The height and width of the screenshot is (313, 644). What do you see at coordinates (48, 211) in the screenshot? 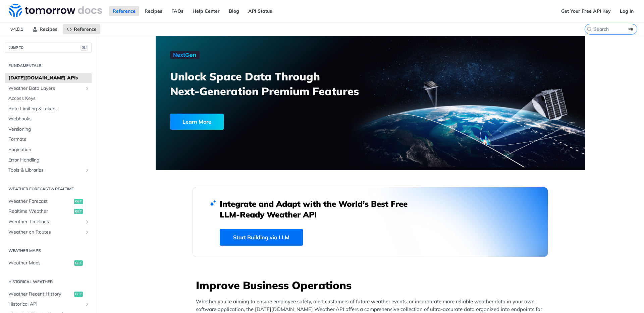
I see `a: Realtime Weatherget` at bounding box center [48, 211].